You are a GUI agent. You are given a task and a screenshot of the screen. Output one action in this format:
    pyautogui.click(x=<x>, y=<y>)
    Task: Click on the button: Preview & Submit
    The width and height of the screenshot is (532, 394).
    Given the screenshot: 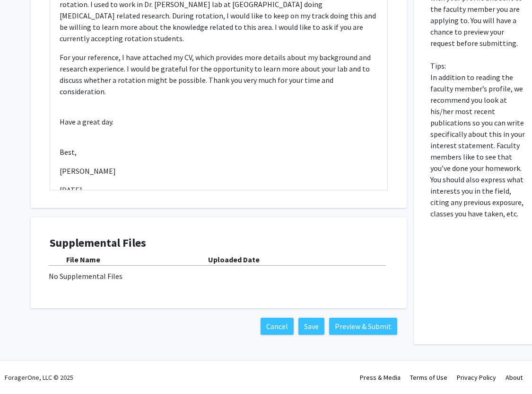 What is the action you would take?
    pyautogui.click(x=363, y=326)
    